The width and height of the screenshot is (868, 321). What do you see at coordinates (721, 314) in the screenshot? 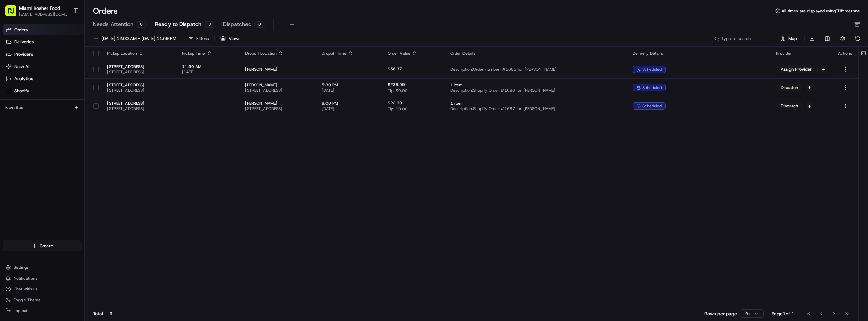
I see `p: Rows per page` at bounding box center [721, 314].